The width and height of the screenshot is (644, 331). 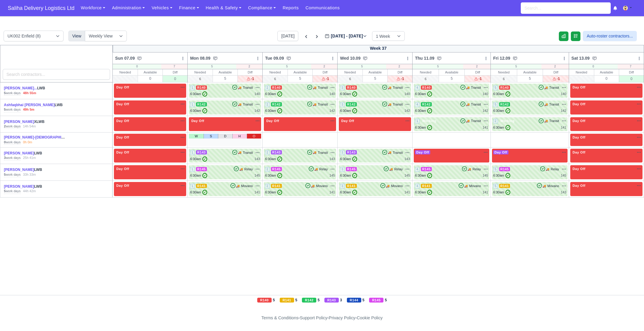 I want to click on strong: 0, so click(x=5, y=142).